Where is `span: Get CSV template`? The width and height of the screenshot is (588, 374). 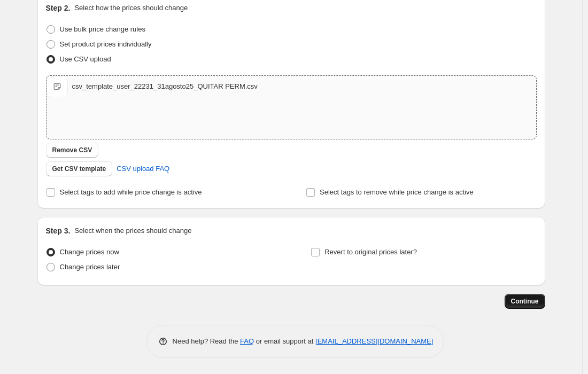 span: Get CSV template is located at coordinates (79, 169).